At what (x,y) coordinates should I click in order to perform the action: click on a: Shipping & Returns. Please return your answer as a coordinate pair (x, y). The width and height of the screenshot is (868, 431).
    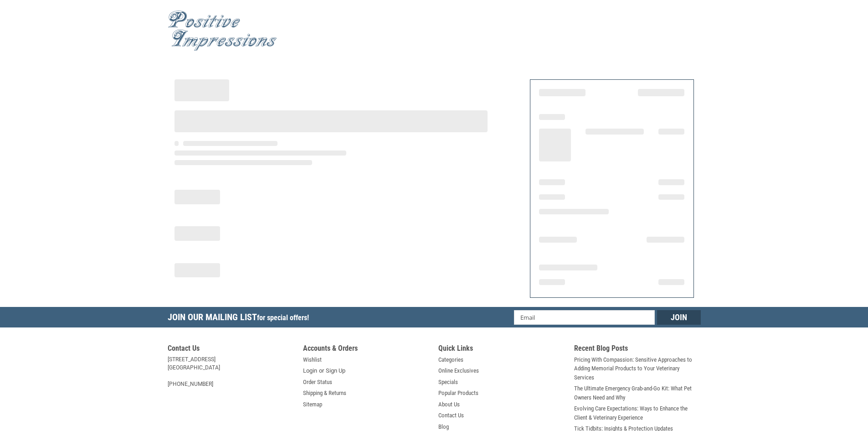
    Looking at the image, I should click on (324, 393).